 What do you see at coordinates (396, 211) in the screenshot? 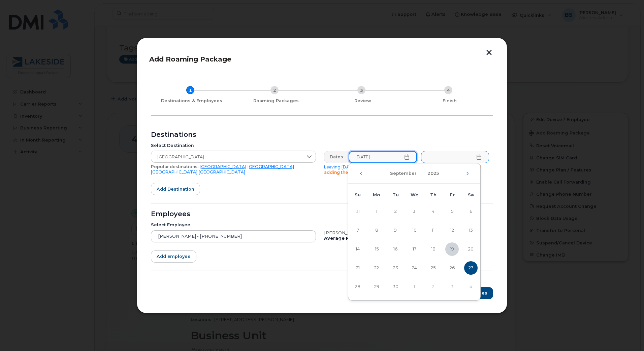
I see `span: 2` at bounding box center [396, 211].